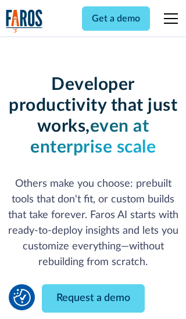 This screenshot has width=186, height=319. I want to click on a: Request a demo, so click(93, 298).